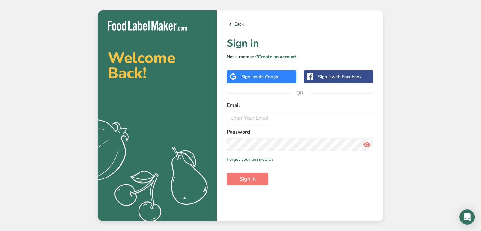  What do you see at coordinates (300, 118) in the screenshot?
I see `input: Enter Your Email` at bounding box center [300, 118].